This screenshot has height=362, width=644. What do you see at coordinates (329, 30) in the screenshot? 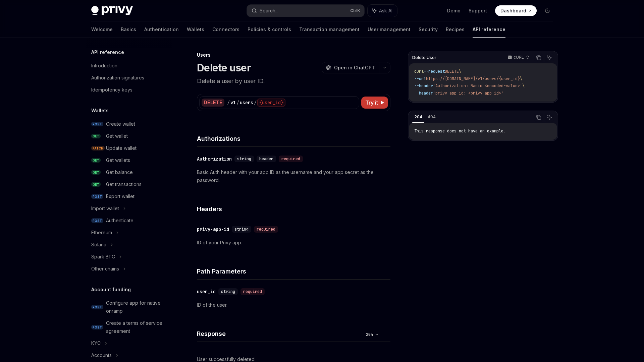
I see `a: Transaction management` at bounding box center [329, 30].